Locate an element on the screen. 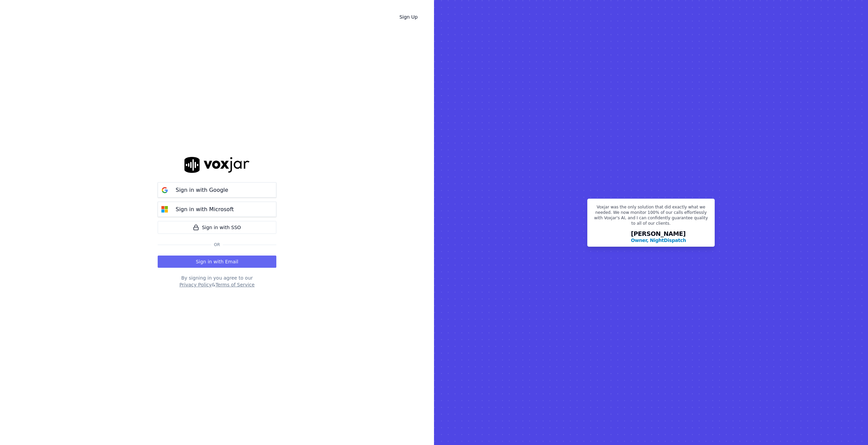  p: Sign in with Microsoft is located at coordinates (205, 210).